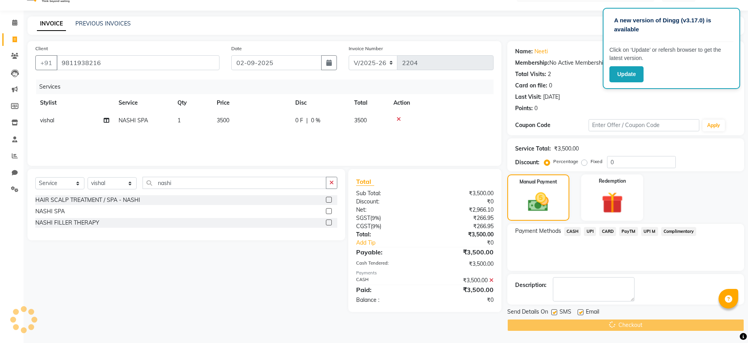 The width and height of the screenshot is (748, 343). What do you see at coordinates (387, 252) in the screenshot?
I see `div: Payable:` at bounding box center [387, 252].